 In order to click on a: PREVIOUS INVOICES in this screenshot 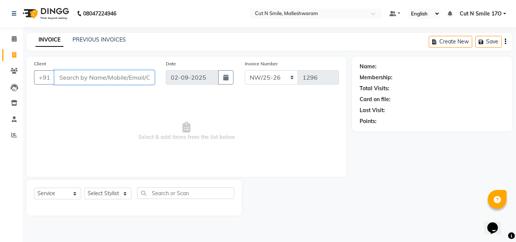, I will do `click(99, 40)`.